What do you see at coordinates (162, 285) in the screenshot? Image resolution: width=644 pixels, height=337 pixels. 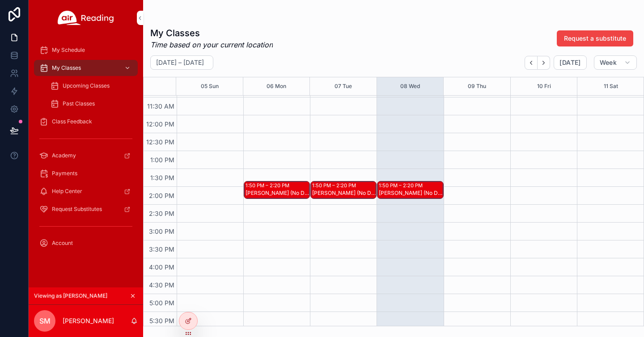 I see `span: 4:30 PM` at bounding box center [162, 285].